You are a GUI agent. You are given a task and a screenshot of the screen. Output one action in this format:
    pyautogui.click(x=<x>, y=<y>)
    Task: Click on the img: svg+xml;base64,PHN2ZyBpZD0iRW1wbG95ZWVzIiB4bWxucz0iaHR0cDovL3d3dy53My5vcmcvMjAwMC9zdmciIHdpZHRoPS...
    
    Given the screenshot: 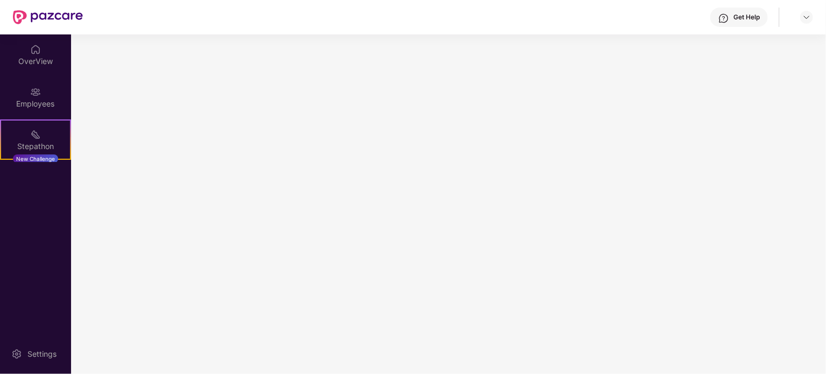 What is the action you would take?
    pyautogui.click(x=36, y=92)
    